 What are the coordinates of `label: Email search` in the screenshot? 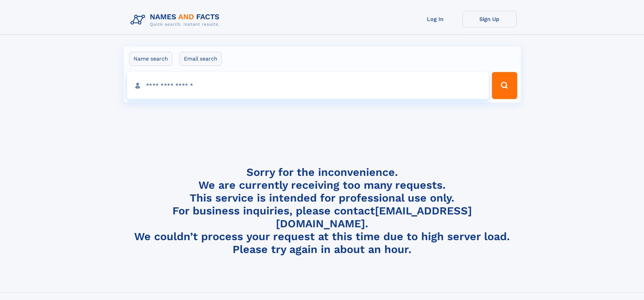 It's located at (201, 59).